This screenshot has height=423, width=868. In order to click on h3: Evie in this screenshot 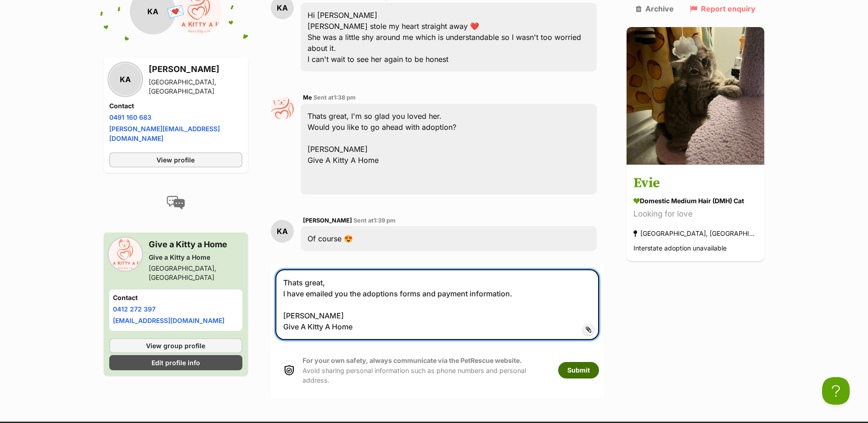, I will do `click(696, 183)`.